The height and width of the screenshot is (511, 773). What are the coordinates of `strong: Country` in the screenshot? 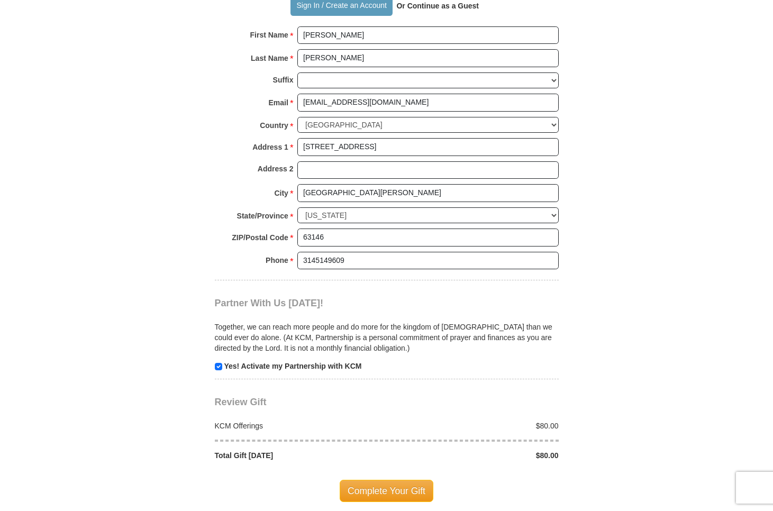 It's located at (274, 125).